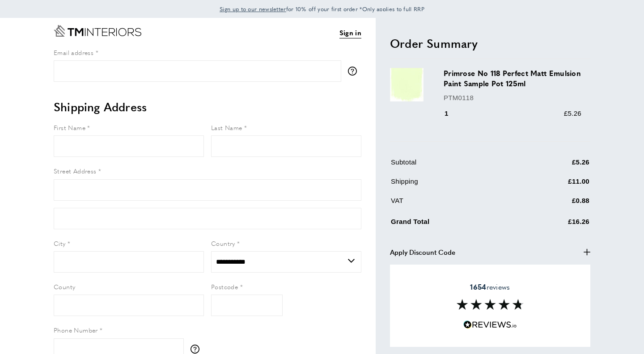  Describe the element at coordinates (423, 252) in the screenshot. I see `span: Apply Discount Code` at that location.